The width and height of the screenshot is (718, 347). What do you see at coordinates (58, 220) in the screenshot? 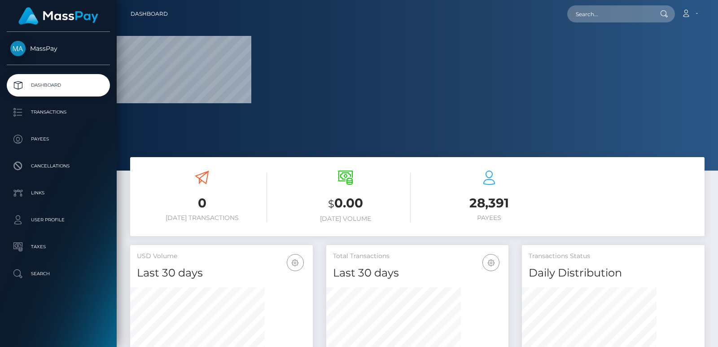
I see `p: User Profile` at bounding box center [58, 220].